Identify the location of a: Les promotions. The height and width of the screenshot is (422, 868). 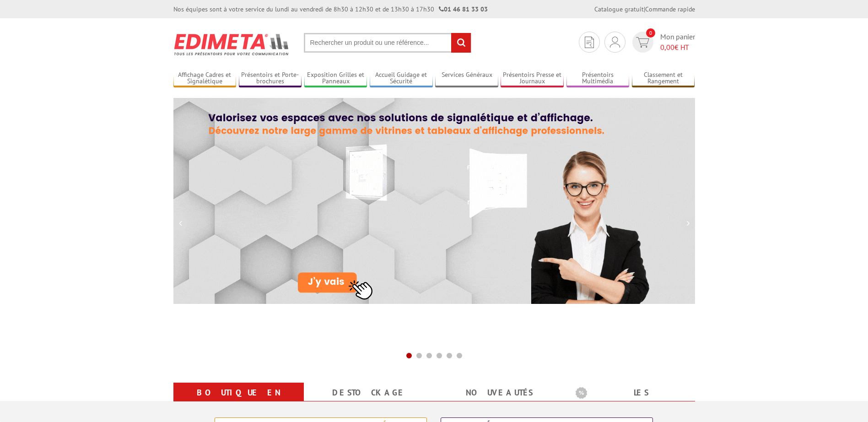
(630, 401).